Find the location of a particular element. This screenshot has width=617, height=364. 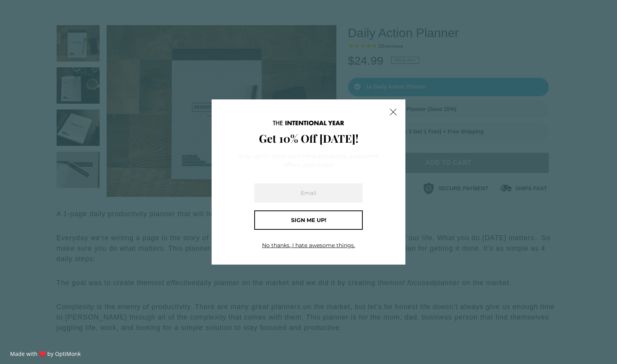

u: No thanks, I hate awesome things. is located at coordinates (308, 246).